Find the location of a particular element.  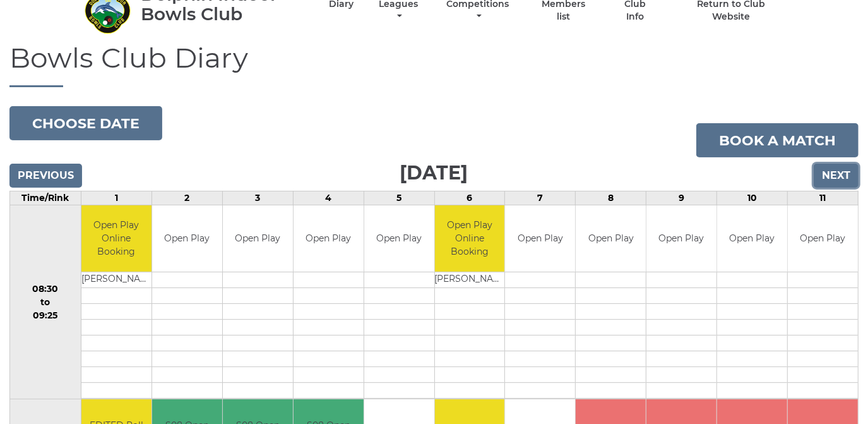

td: 08:30 to 09:25 is located at coordinates (45, 302).